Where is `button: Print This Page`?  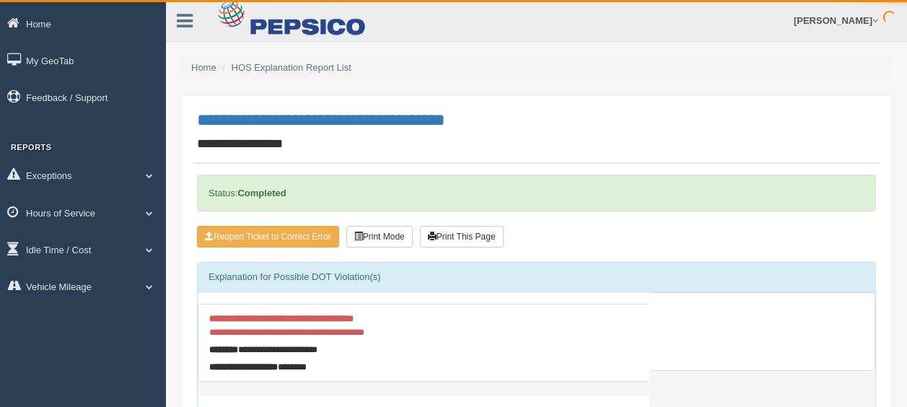
button: Print This Page is located at coordinates (462, 237).